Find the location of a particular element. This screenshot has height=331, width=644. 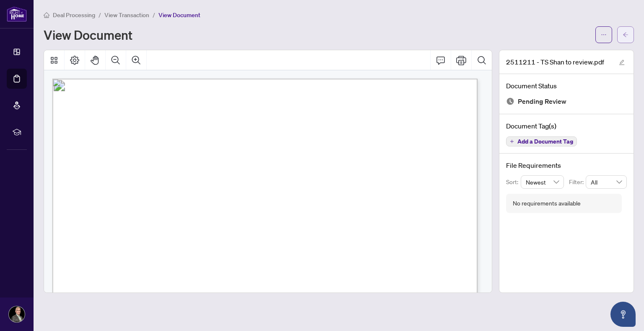

span: Add a Document Tag is located at coordinates (545, 142).